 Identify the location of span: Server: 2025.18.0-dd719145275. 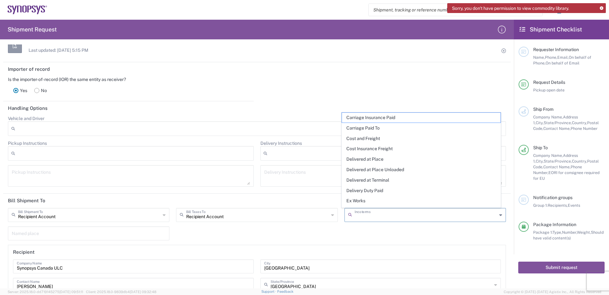
(45, 292).